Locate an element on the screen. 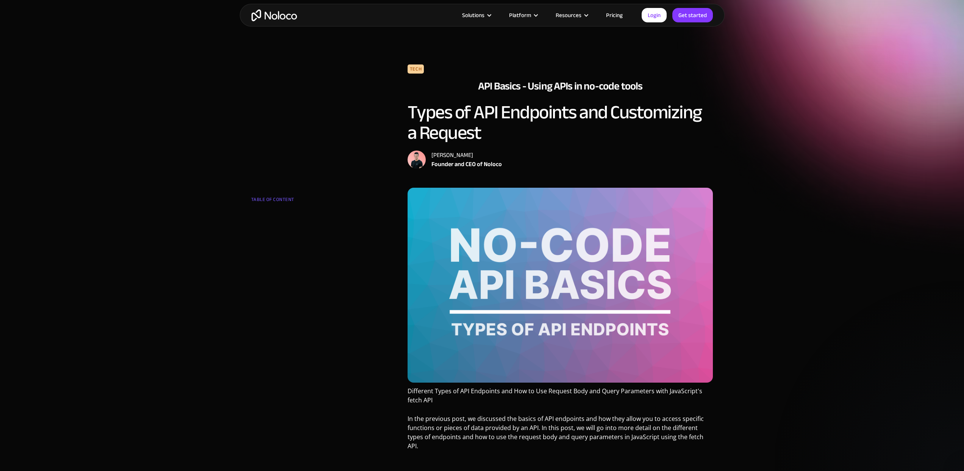 The height and width of the screenshot is (471, 964). p: In the previous post, we discussed the basics of API endpoints and how they allow you to access s... is located at coordinates (560, 435).